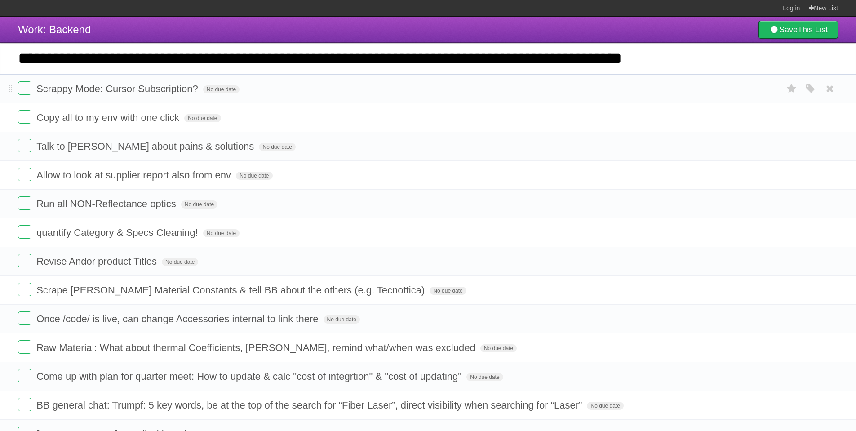 Image resolution: width=856 pixels, height=431 pixels. I want to click on span: quantify Category & Specs Cleaning!, so click(118, 232).